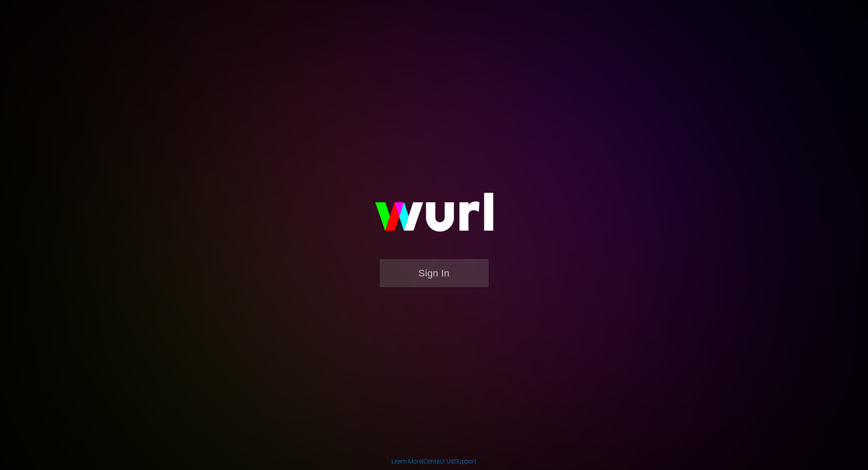  I want to click on a: Learn More, so click(407, 461).